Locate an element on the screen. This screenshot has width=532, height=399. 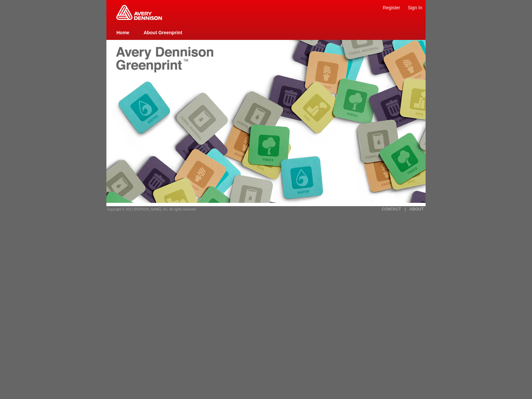
a: Greenprint is located at coordinates (139, 18).